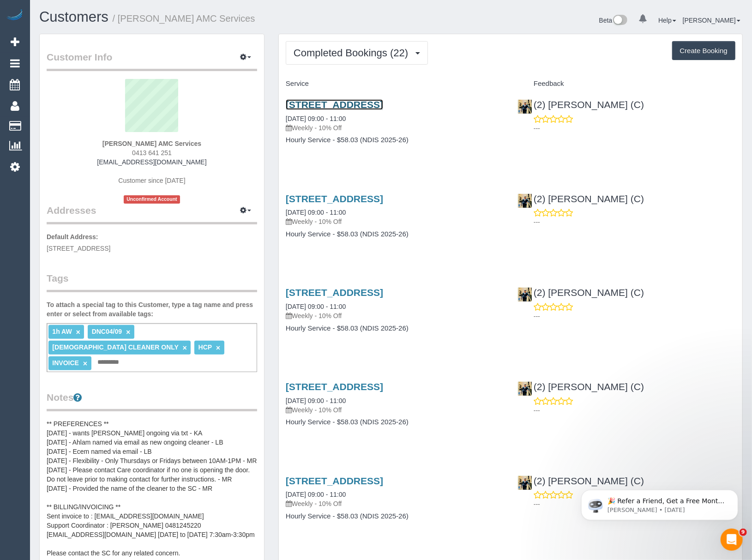 This screenshot has height=560, width=752. What do you see at coordinates (743, 532) in the screenshot?
I see `span: 9` at bounding box center [743, 532].